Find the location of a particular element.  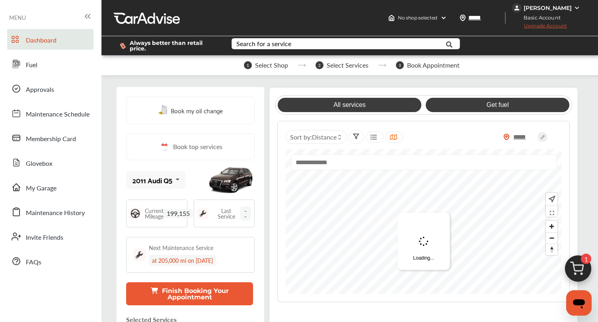

div: Search for a service is located at coordinates (264, 44).